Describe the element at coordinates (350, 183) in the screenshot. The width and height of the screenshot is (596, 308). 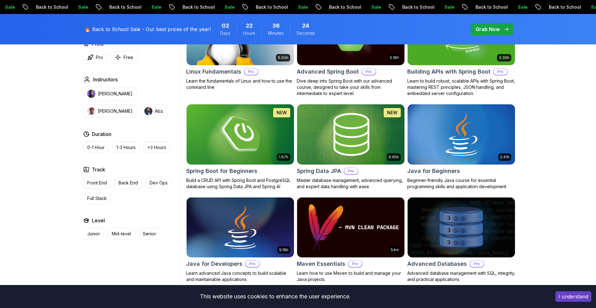
I see `p: Master database management, advanced querying, and expert data handling with ease` at that location.